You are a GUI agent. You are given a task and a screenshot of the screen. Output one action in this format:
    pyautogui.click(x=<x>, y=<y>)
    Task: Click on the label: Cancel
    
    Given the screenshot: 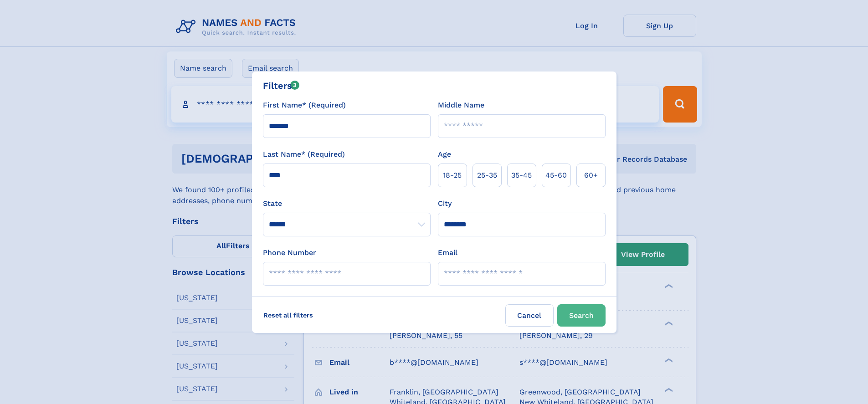 What is the action you would take?
    pyautogui.click(x=530, y=315)
    